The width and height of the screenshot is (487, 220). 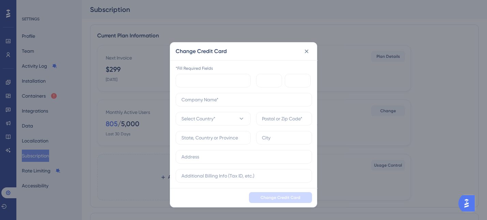 What do you see at coordinates (244, 68) in the screenshot?
I see `div: *Fill Required Fields` at bounding box center [244, 68].